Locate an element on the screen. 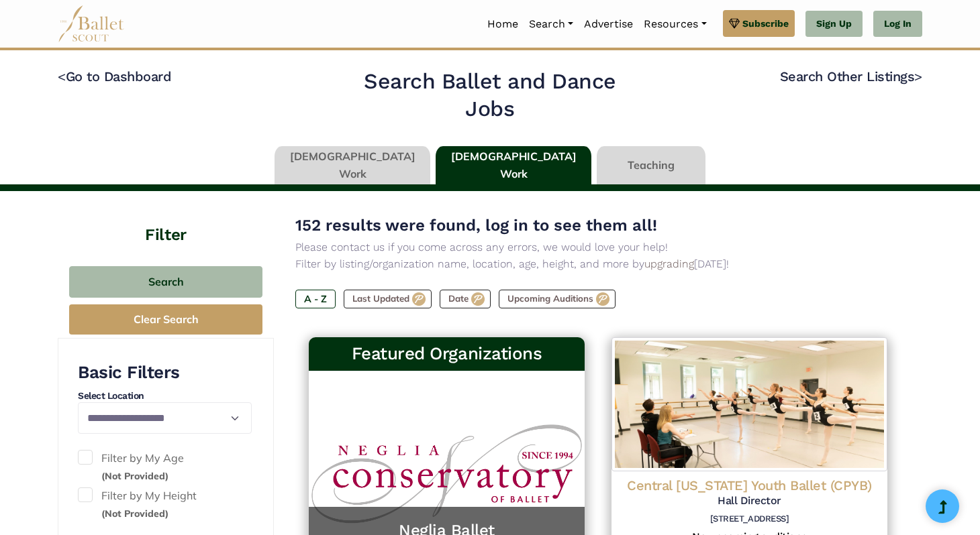 This screenshot has height=535, width=980. span: 152 results were found, log in to see them all! is located at coordinates (476, 225).